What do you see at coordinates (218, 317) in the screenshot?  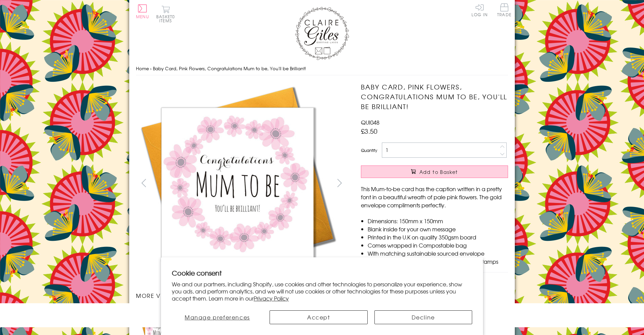 I see `button: Manage preferences` at bounding box center [218, 317].